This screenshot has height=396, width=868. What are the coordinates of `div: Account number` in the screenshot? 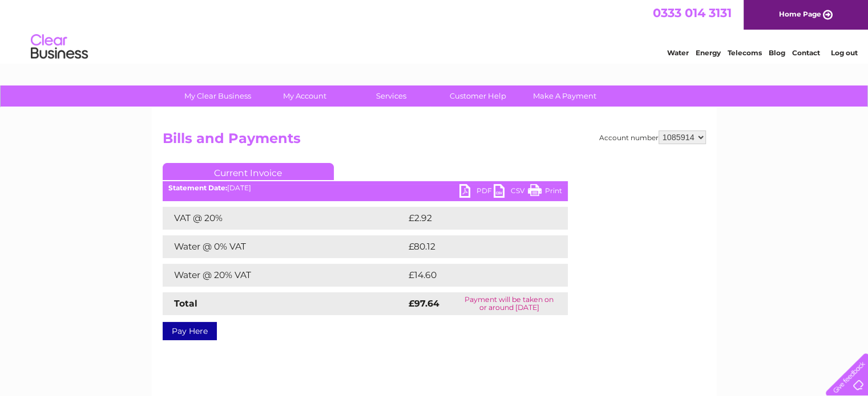 It's located at (652, 138).